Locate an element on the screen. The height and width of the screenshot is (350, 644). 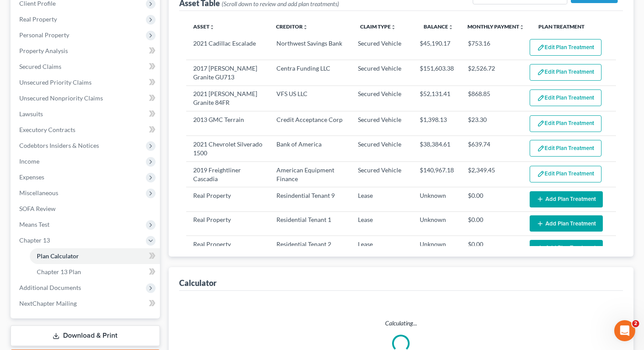
span: Personal Property is located at coordinates (44, 35).